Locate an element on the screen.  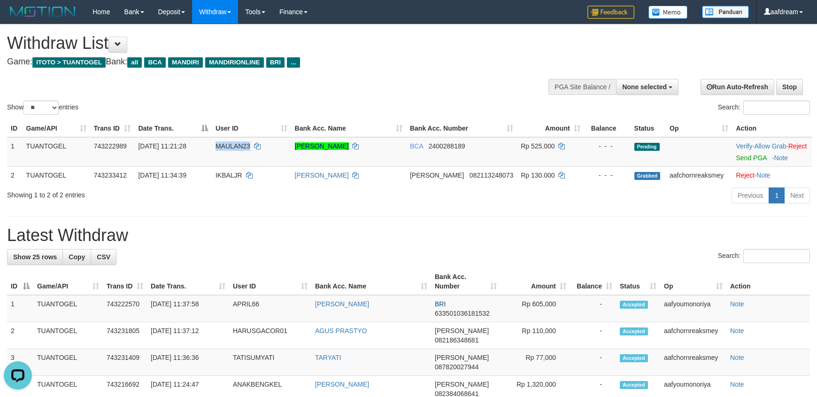
th: Balance is located at coordinates (607, 128).